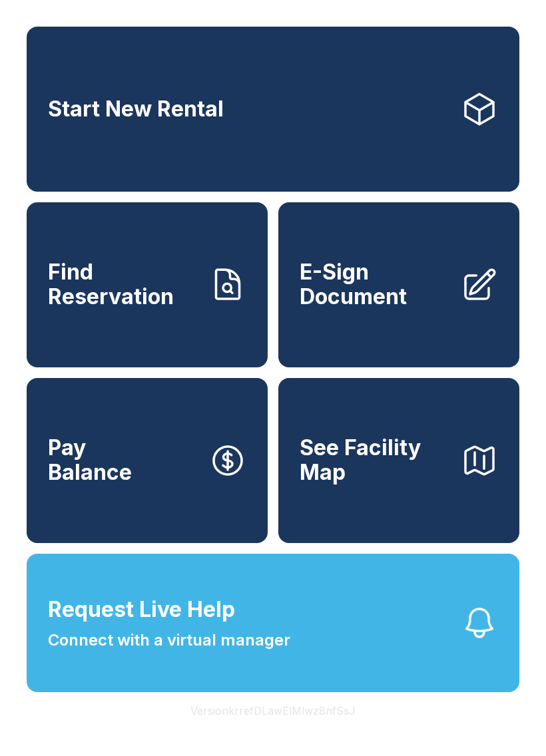  What do you see at coordinates (147, 461) in the screenshot?
I see `button: PayBalance` at bounding box center [147, 461].